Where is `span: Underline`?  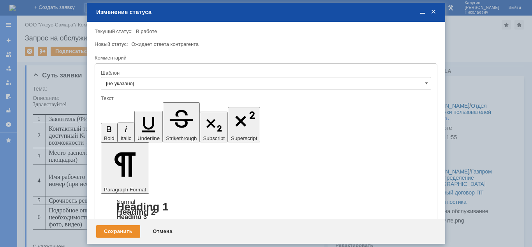
span: Underline is located at coordinates (148, 138).